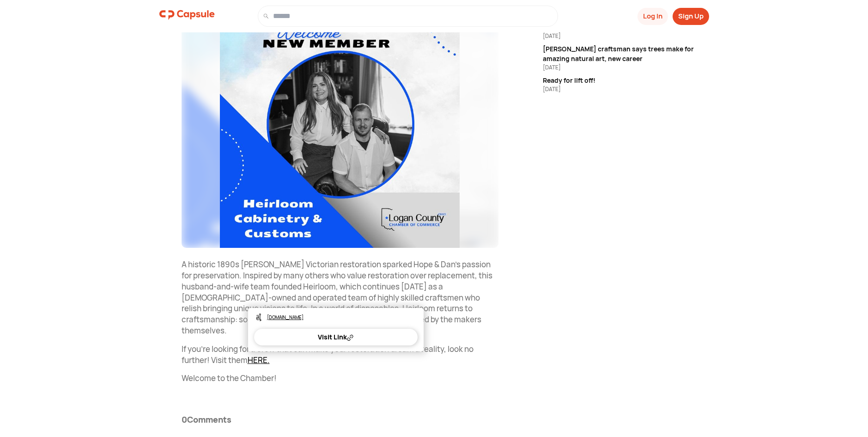 Image resolution: width=868 pixels, height=437 pixels. Describe the element at coordinates (690, 16) in the screenshot. I see `button: Sign Up` at that location.